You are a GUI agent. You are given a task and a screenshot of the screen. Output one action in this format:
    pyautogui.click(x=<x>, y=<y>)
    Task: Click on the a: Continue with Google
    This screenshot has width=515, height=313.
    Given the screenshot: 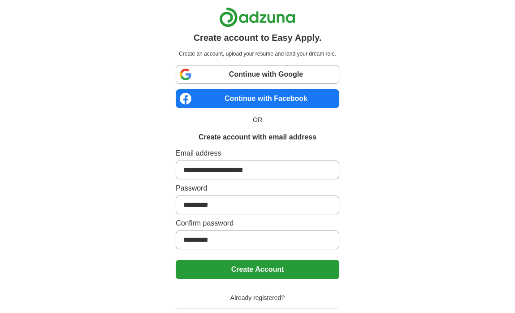 What is the action you would take?
    pyautogui.click(x=257, y=74)
    